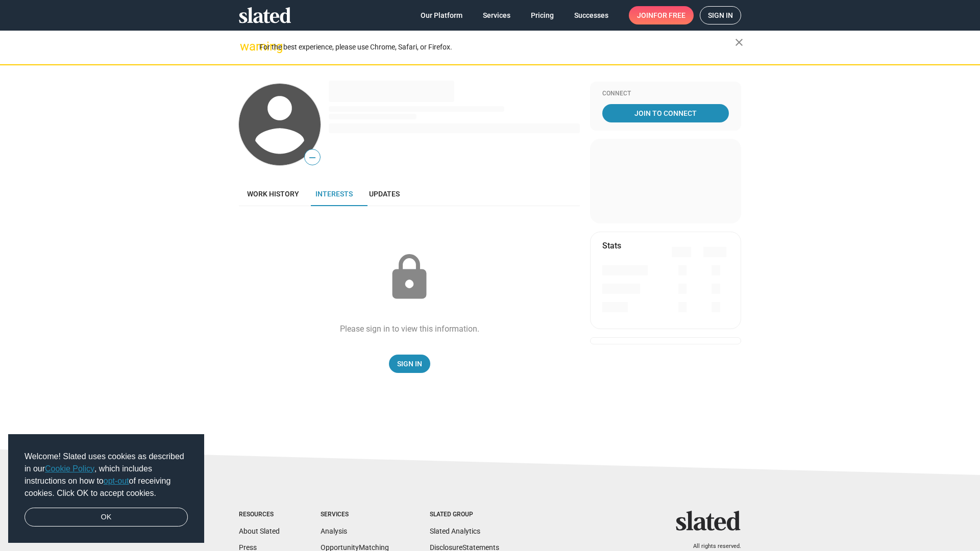  What do you see at coordinates (543, 15) in the screenshot?
I see `a: Pricing` at bounding box center [543, 15].